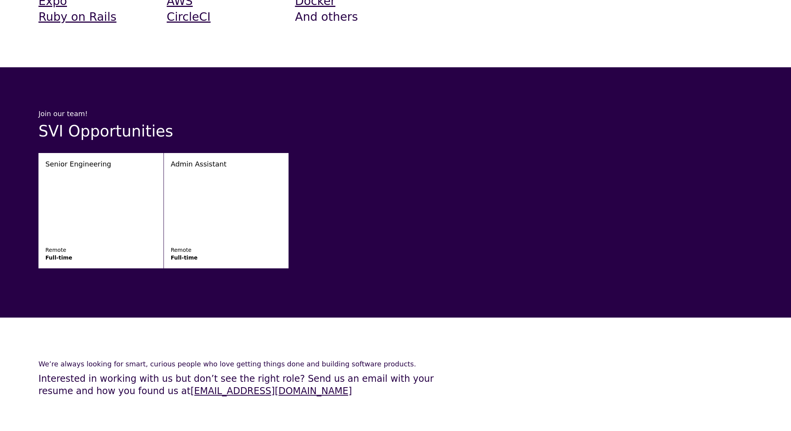 The height and width of the screenshot is (431, 791). Describe the element at coordinates (100, 17) in the screenshot. I see `div: Ruby on Rails` at that location.